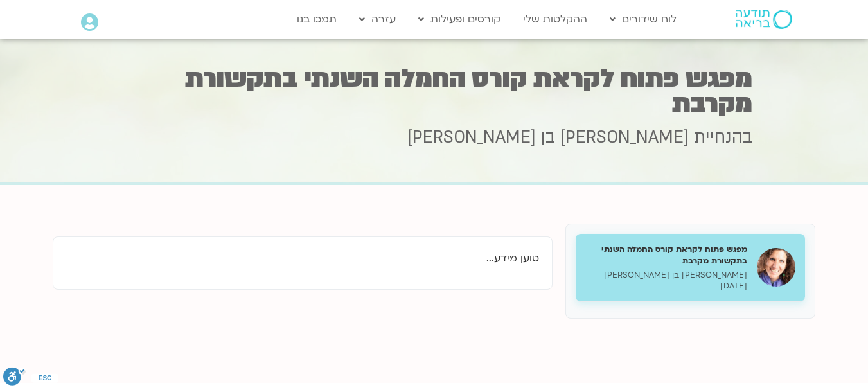  I want to click on a: ההקלטות שלי, so click(555, 19).